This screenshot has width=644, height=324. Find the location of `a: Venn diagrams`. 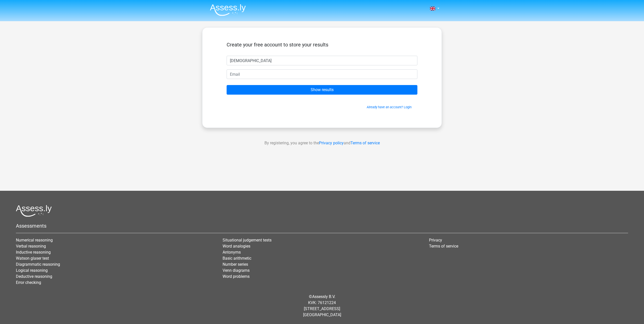

a: Venn diagrams is located at coordinates (236, 270).